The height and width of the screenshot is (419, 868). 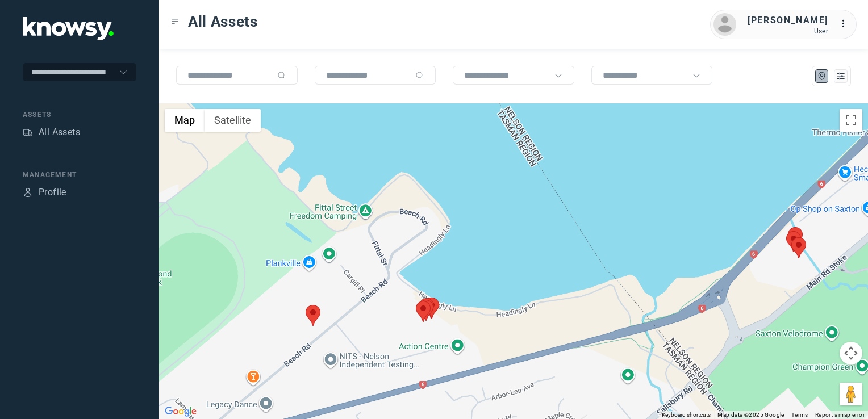 I want to click on button: Keyboard shortcuts, so click(x=686, y=415).